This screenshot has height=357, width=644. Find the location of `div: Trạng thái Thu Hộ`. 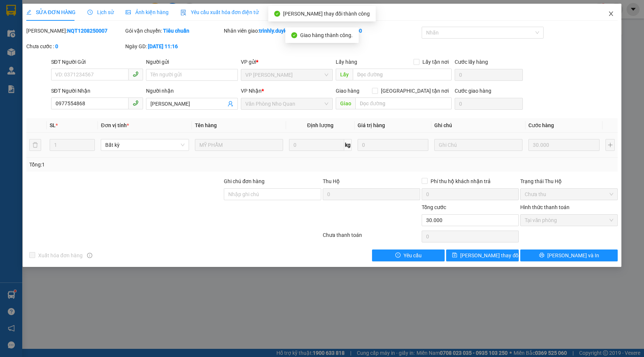

div: Trạng thái Thu Hộ is located at coordinates (569, 181).